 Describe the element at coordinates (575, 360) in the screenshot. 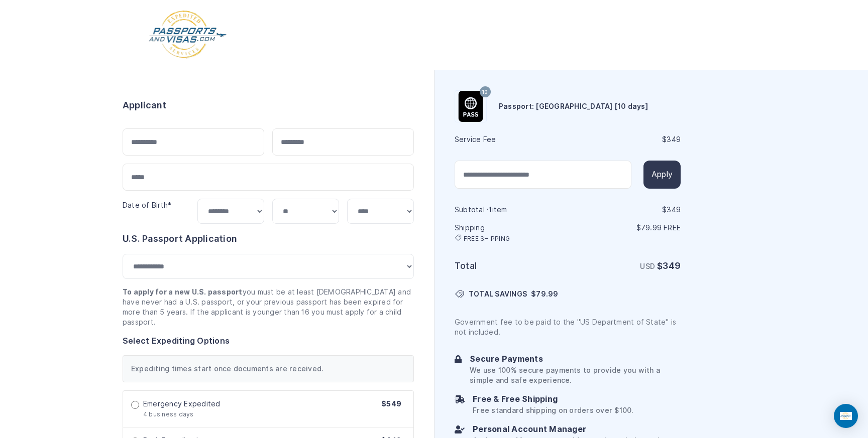

I see `h6: Secure Payments` at that location.